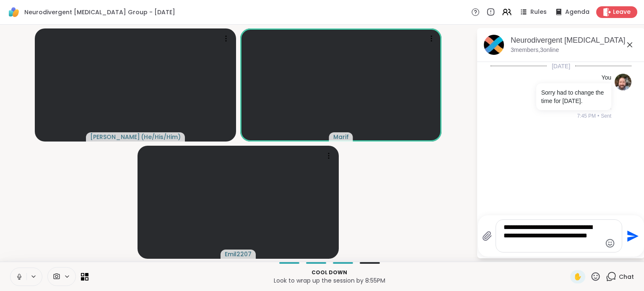  Describe the element at coordinates (626, 277) in the screenshot. I see `span: Chat` at that location.